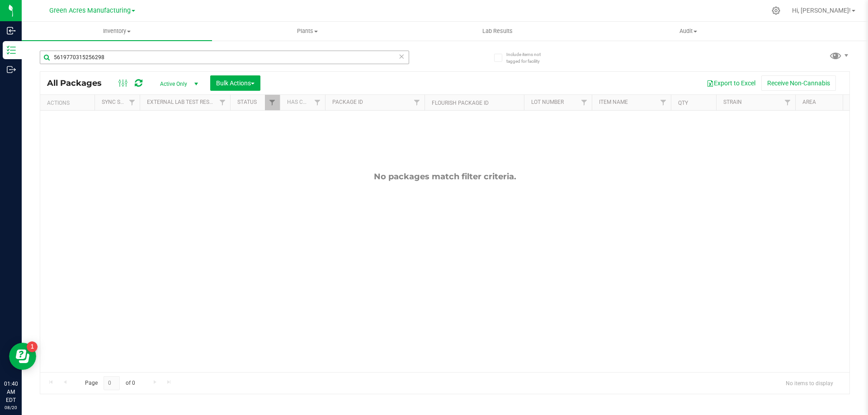 The image size is (868, 415). What do you see at coordinates (683, 103) in the screenshot?
I see `a: Qty` at bounding box center [683, 103].